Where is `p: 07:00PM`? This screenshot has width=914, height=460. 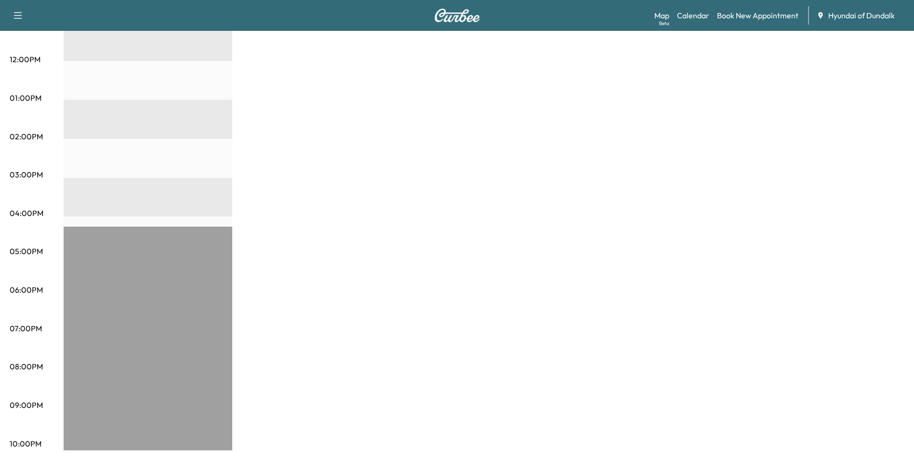 p: 07:00PM is located at coordinates (26, 328).